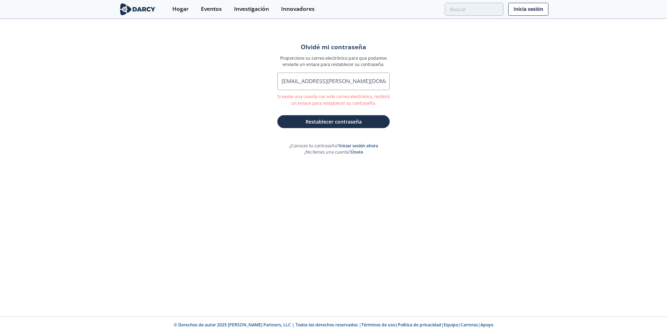 This screenshot has width=667, height=333. Describe the element at coordinates (333, 145) in the screenshot. I see `font: ¿Conoces tu contraseña?` at that location.